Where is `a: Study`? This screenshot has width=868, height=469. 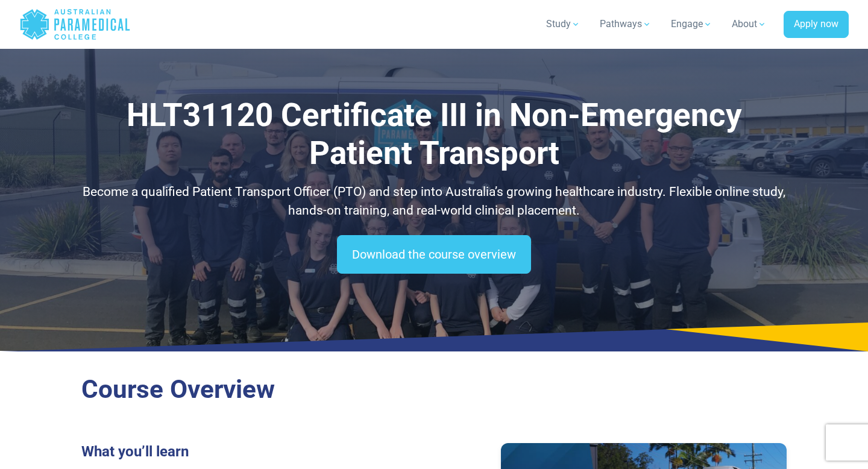
a: Study is located at coordinates (563, 24).